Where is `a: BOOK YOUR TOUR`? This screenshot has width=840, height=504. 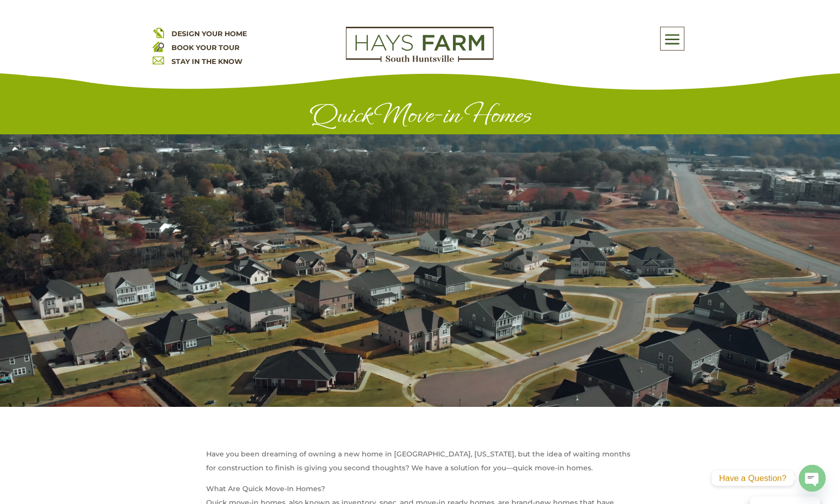
a: BOOK YOUR TOUR is located at coordinates (205, 48).